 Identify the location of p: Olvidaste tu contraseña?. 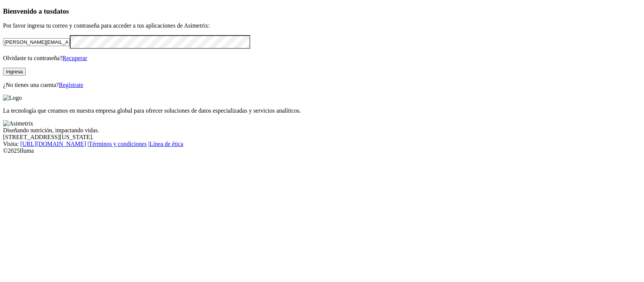
(322, 59).